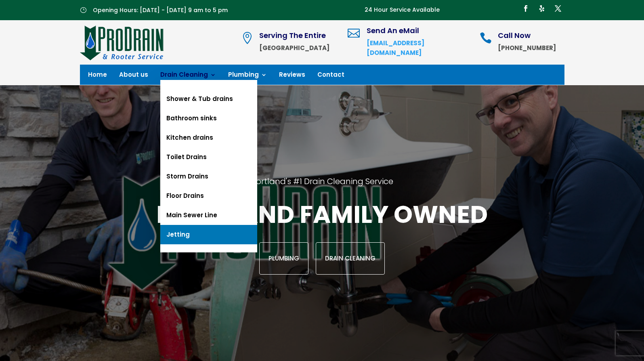 Image resolution: width=644 pixels, height=361 pixels. I want to click on a: Contact, so click(331, 76).